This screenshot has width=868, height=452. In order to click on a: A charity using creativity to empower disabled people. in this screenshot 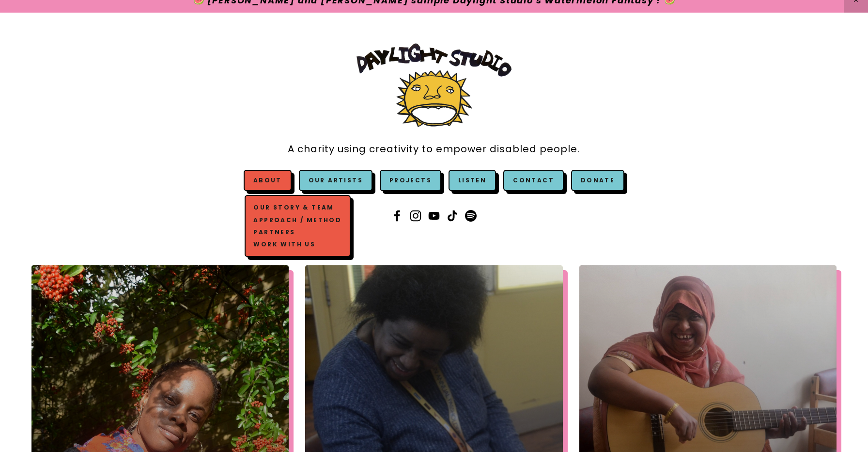, I will do `click(433, 149)`.